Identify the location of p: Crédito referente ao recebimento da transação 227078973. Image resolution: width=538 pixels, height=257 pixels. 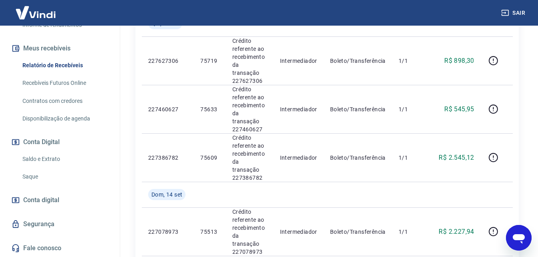
(250, 232).